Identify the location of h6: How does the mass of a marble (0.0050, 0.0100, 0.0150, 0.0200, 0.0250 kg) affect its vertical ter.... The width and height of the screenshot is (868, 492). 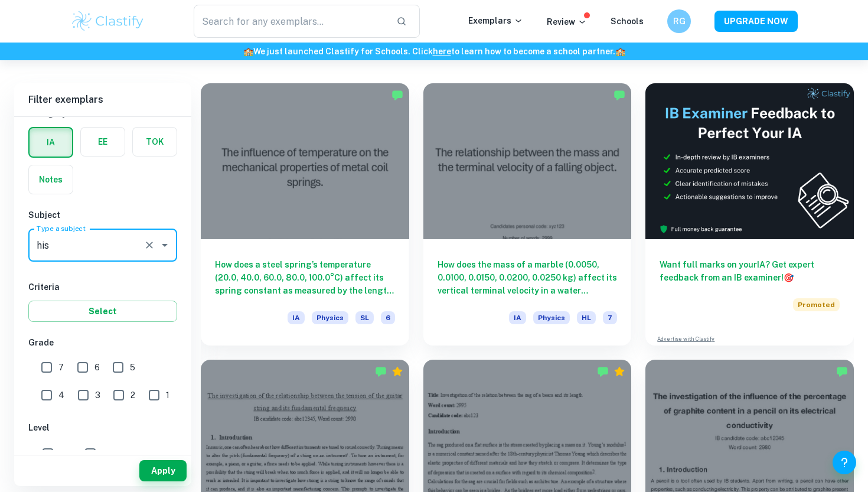
(527, 278).